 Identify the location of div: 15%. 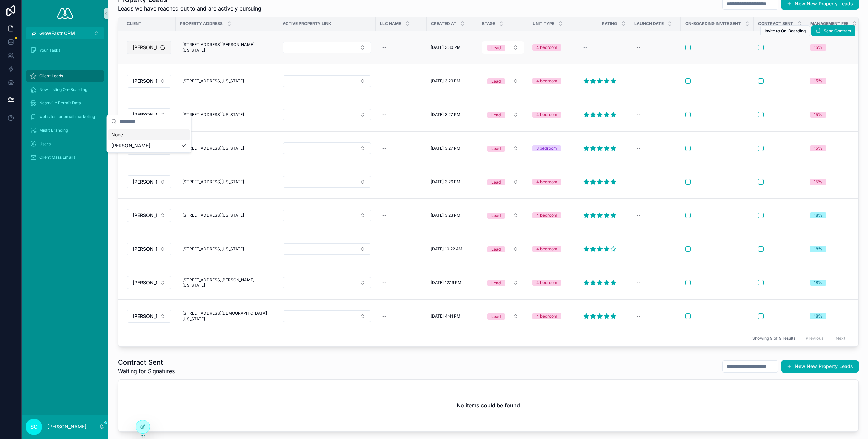
(819, 115).